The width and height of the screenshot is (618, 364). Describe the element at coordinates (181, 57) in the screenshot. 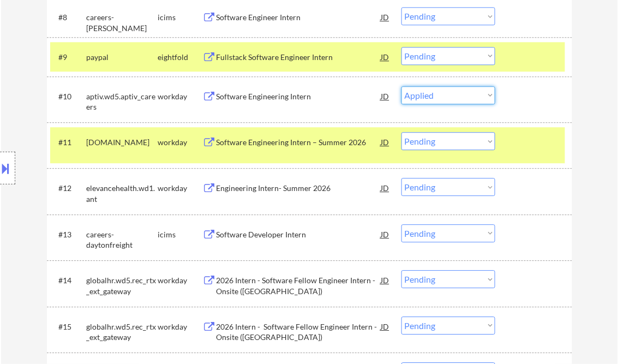

I see `div: eightfold` at that location.